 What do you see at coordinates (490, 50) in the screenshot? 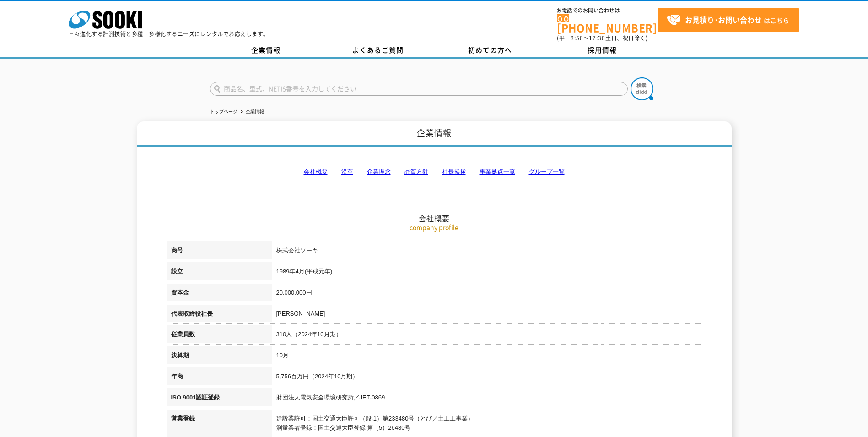
I see `a: 初めての方へ` at bounding box center [490, 50].